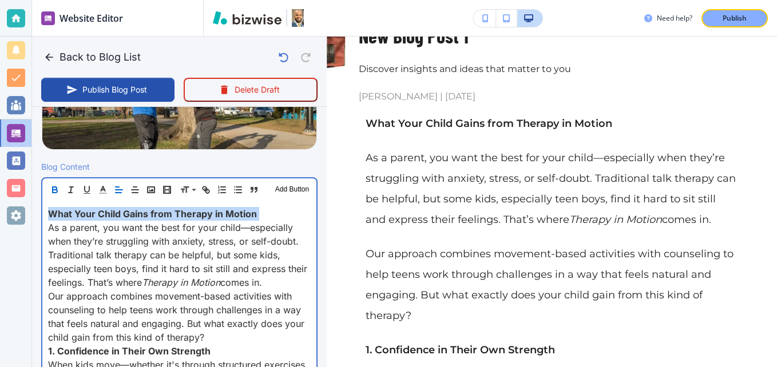 This screenshot has width=777, height=367. I want to click on p: Publish, so click(735, 18).